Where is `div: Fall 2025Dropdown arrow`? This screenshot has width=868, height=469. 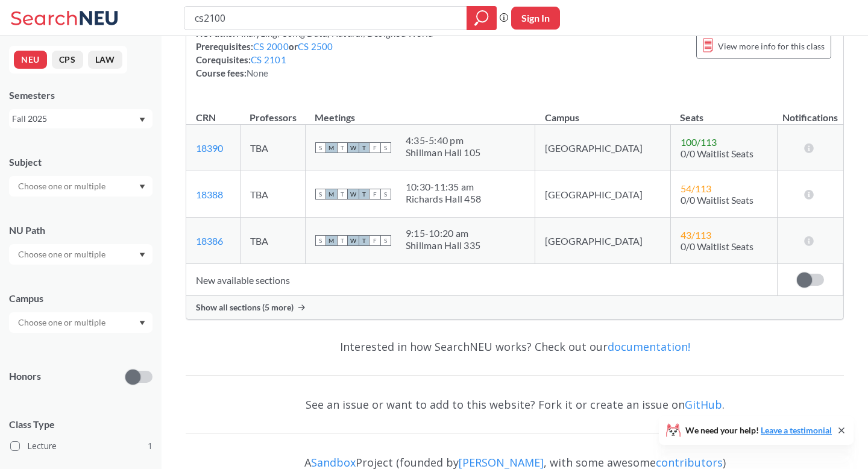
div: Fall 2025Dropdown arrow is located at coordinates (80, 119).